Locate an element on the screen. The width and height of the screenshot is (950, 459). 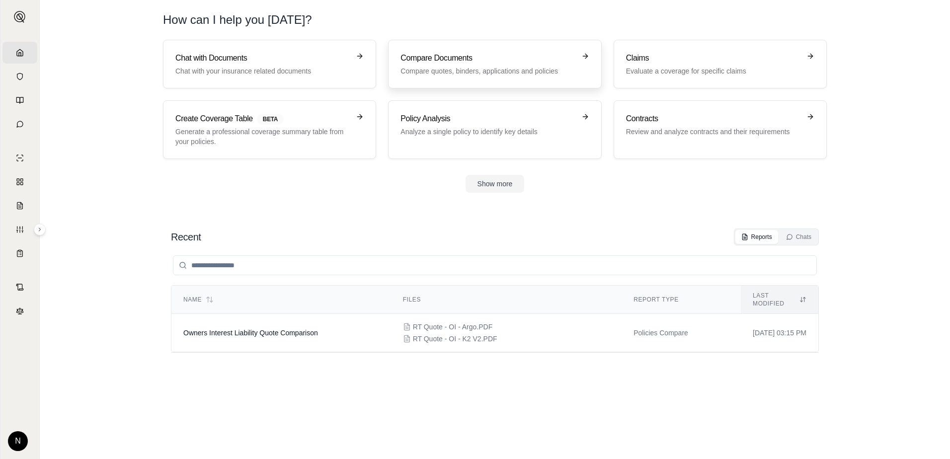
p: Chat with your insurance related documents is located at coordinates (262, 71).